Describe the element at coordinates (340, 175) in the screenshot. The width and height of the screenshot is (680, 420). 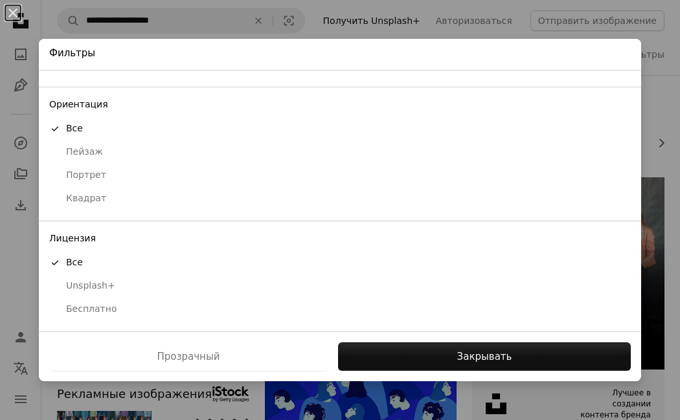
I see `button: Портрет` at that location.